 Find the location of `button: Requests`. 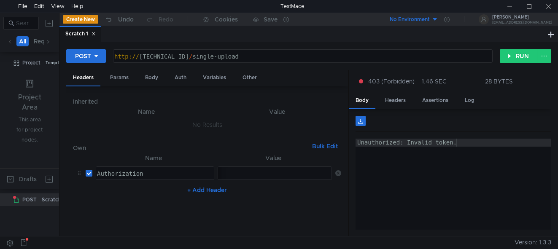

button: Requests is located at coordinates (46, 41).